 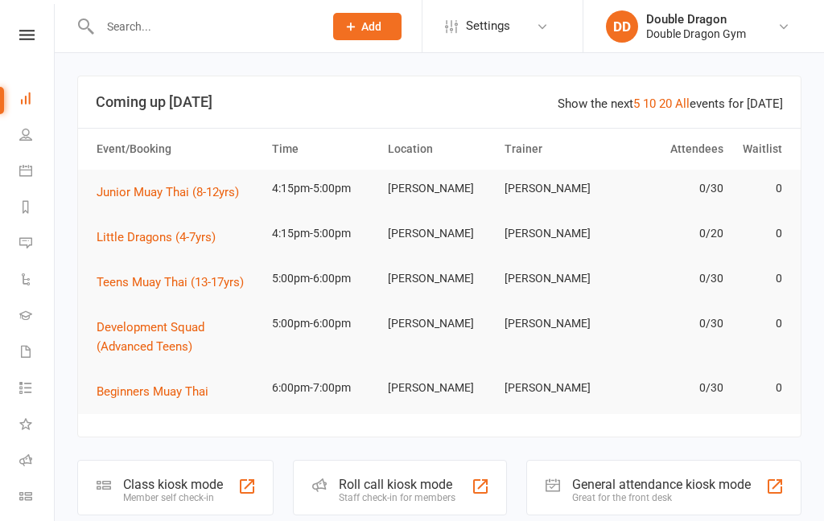 What do you see at coordinates (170, 282) in the screenshot?
I see `span: Teens Muay Thai (13-17yrs)` at bounding box center [170, 282].